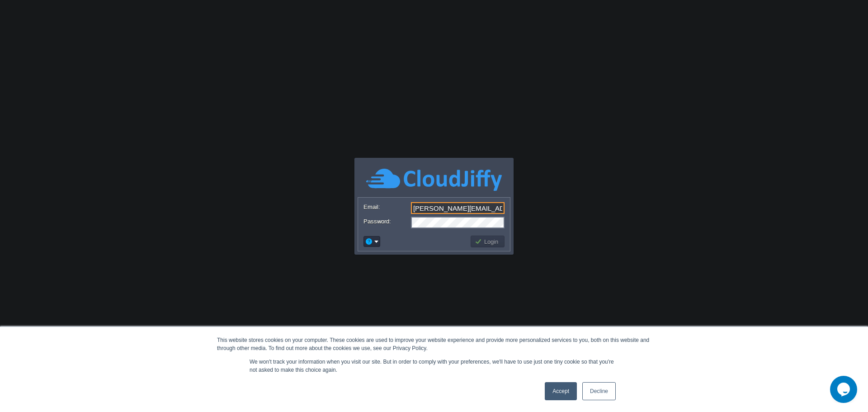  I want to click on a: Accept, so click(560, 391).